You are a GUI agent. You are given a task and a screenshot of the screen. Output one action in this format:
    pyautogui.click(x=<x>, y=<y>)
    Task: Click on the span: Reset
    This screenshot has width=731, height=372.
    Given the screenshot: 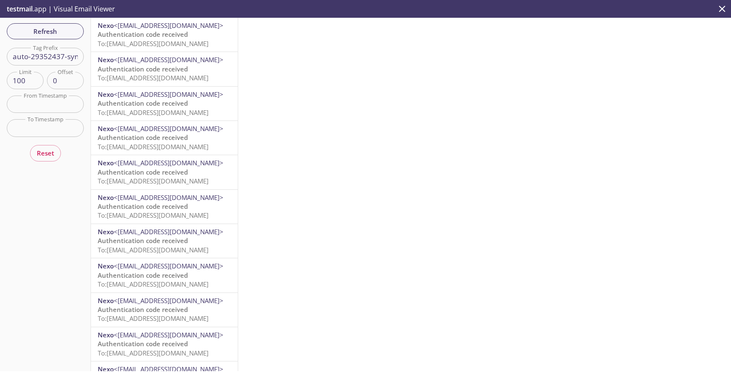 What is the action you would take?
    pyautogui.click(x=45, y=153)
    